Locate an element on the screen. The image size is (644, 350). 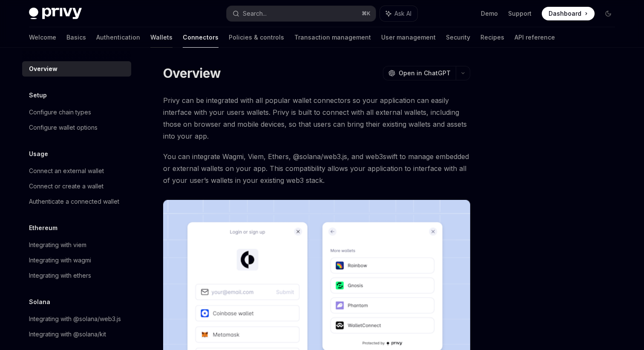
span: You can integrate Wagmi, Viem, Ethers, @solana/web3.js, and web3swift to manage embedded or exter... is located at coordinates (317, 169).